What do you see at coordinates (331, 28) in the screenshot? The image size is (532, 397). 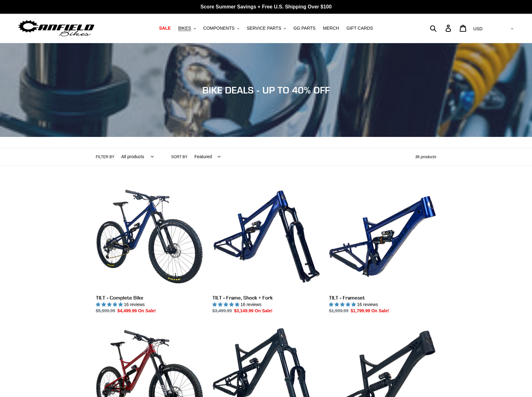 I see `span: MERCH` at bounding box center [331, 28].